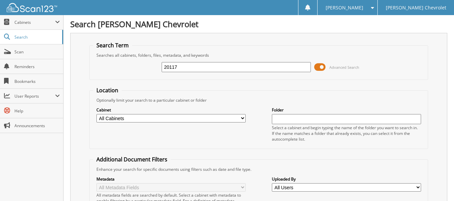 The height and width of the screenshot is (201, 454). Describe the element at coordinates (259, 100) in the screenshot. I see `div: Optionally limit your search to a particular cabinet or folder` at that location.